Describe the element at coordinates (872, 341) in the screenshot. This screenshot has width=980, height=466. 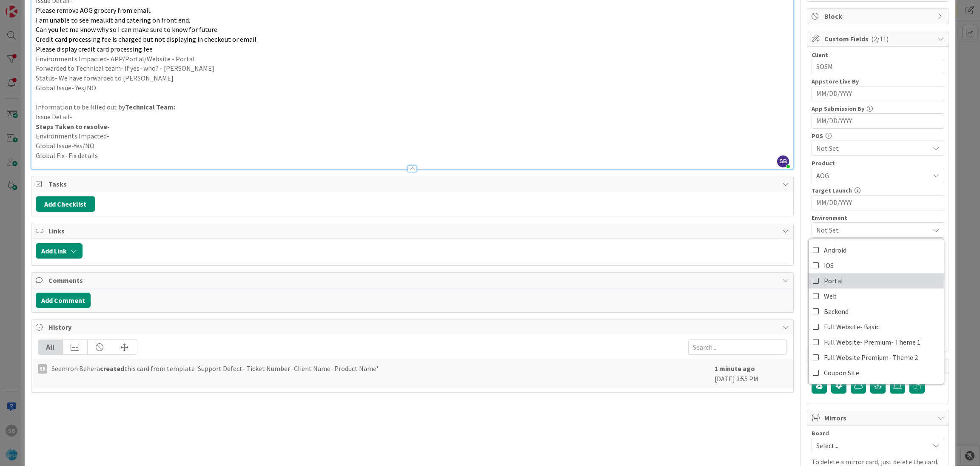
I see `span: Full Website- Premium- Theme 1` at that location.